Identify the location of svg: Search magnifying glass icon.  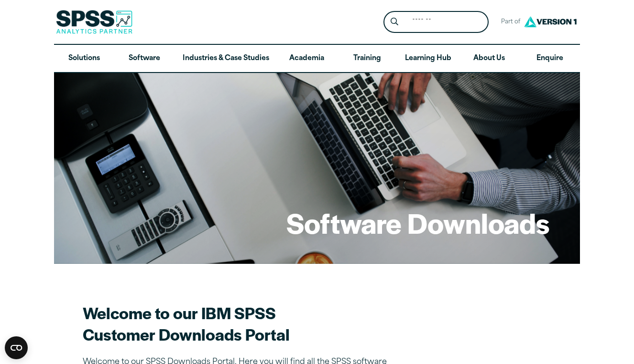
(394, 22).